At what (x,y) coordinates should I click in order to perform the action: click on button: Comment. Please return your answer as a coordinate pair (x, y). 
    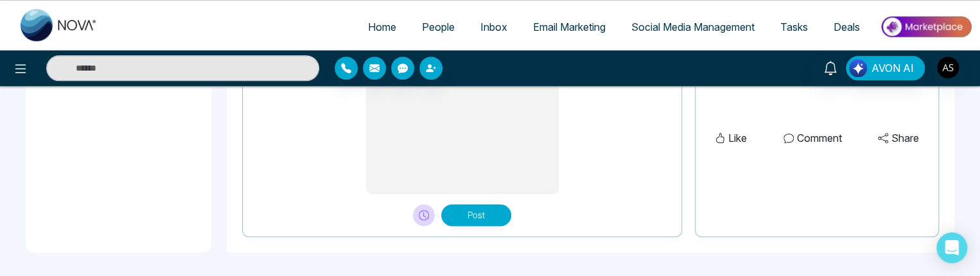
    Looking at the image, I should click on (812, 138).